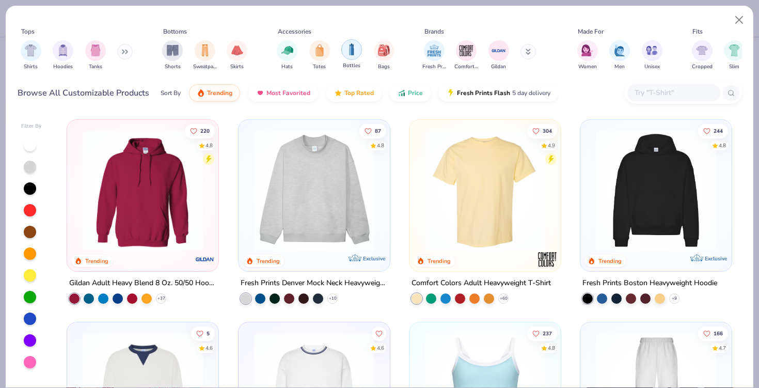 Image resolution: width=759 pixels, height=388 pixels. Describe the element at coordinates (483, 93) in the screenshot. I see `span: Fresh Prints Flash` at that location.